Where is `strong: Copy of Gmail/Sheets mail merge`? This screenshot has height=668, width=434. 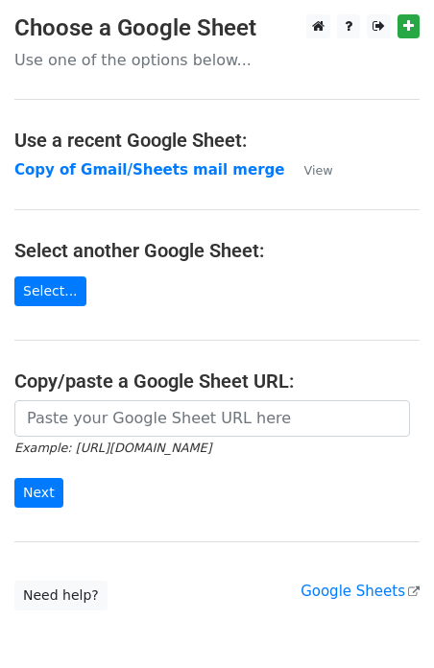 strong: Copy of Gmail/Sheets mail merge is located at coordinates (149, 170).